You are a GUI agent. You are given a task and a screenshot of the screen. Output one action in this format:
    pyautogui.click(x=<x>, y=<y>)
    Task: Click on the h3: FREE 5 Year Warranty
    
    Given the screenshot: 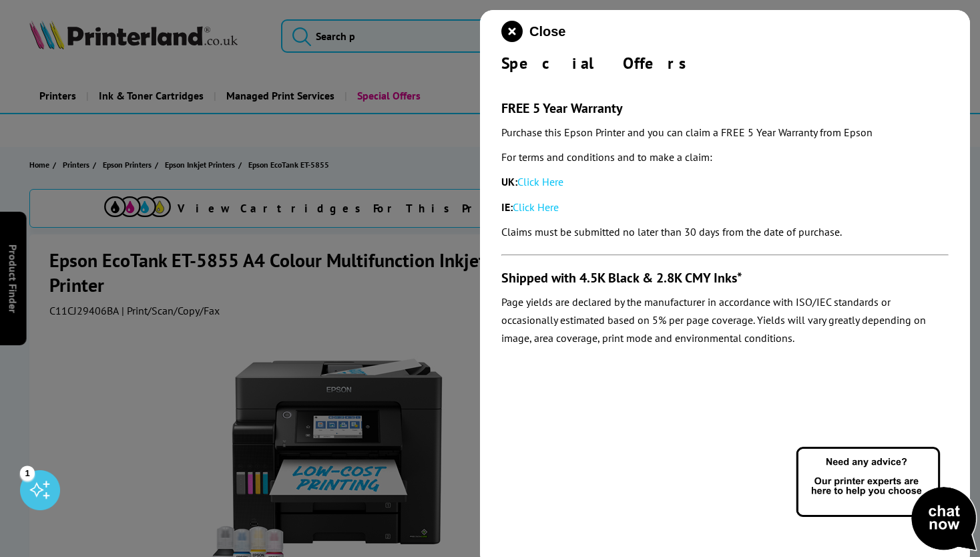 What is the action you would take?
    pyautogui.click(x=725, y=108)
    